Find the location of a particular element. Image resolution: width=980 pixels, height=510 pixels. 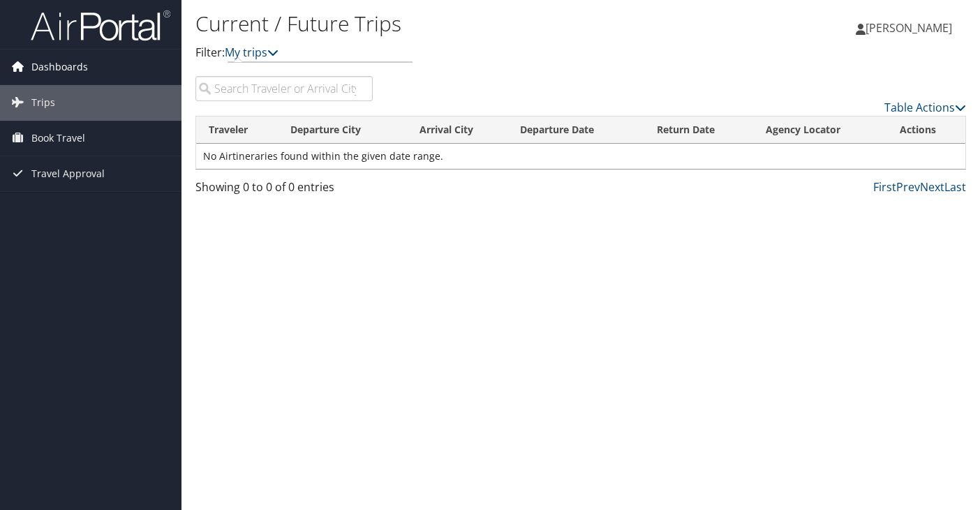

span: Trips is located at coordinates (43, 102).